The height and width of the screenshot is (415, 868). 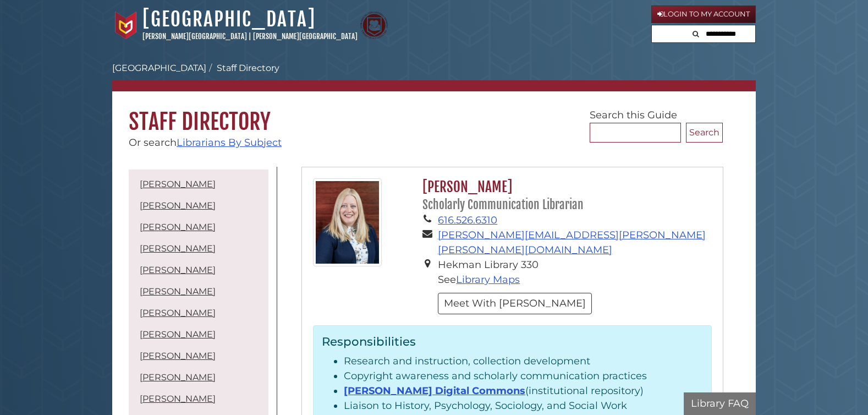 What do you see at coordinates (348, 222) in the screenshot?
I see `img: gina_bolger_125x160.jpg` at bounding box center [348, 222].